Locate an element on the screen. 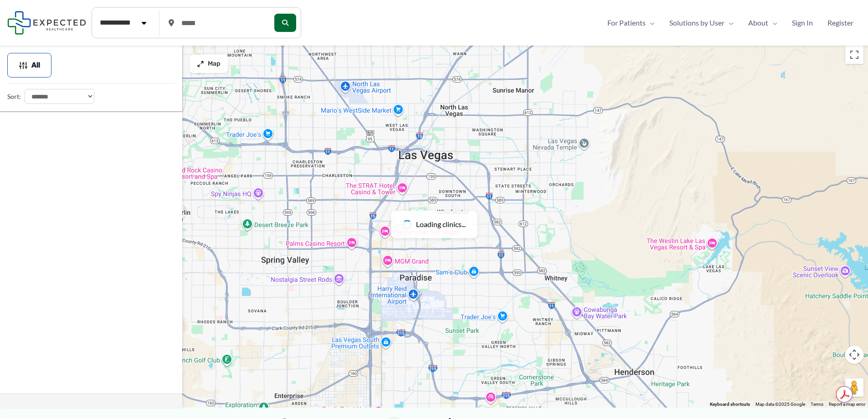 This screenshot has height=419, width=868. button: Map is located at coordinates (208, 64).